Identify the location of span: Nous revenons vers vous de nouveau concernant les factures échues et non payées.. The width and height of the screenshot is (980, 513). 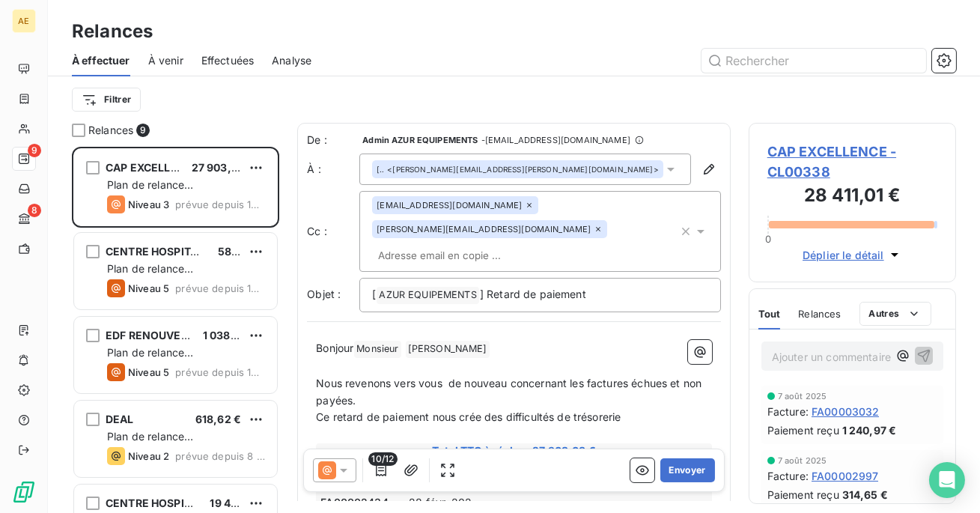
(510, 392).